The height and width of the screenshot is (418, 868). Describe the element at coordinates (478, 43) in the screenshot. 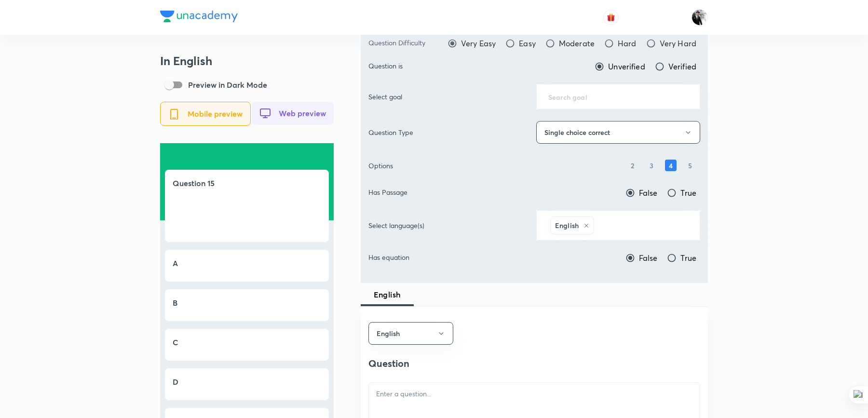

I see `span: Very Easy` at that location.